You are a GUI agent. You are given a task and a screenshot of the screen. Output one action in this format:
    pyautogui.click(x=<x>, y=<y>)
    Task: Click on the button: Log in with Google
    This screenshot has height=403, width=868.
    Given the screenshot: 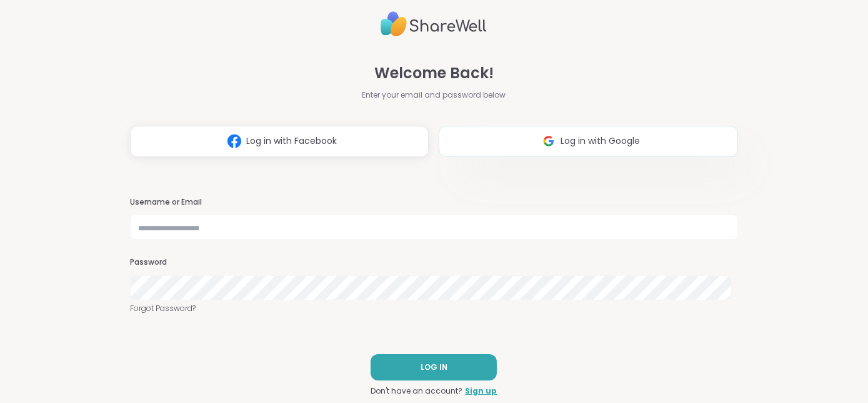 What is the action you would take?
    pyautogui.click(x=588, y=141)
    